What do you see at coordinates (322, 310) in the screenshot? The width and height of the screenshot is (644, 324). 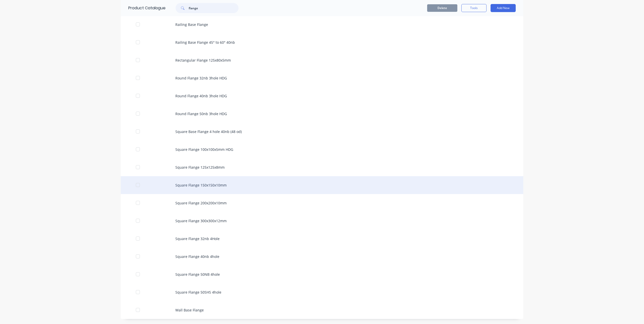 I see `div: Wall Base Flange` at bounding box center [322, 310].